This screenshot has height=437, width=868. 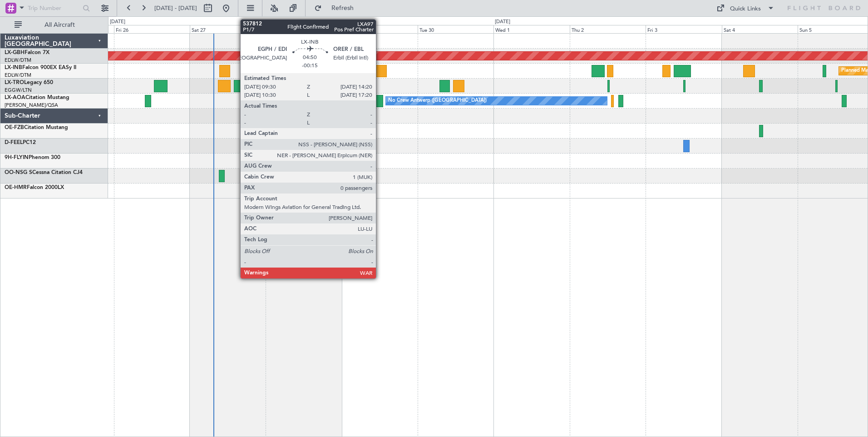 I want to click on div: Thu 2, so click(x=608, y=29).